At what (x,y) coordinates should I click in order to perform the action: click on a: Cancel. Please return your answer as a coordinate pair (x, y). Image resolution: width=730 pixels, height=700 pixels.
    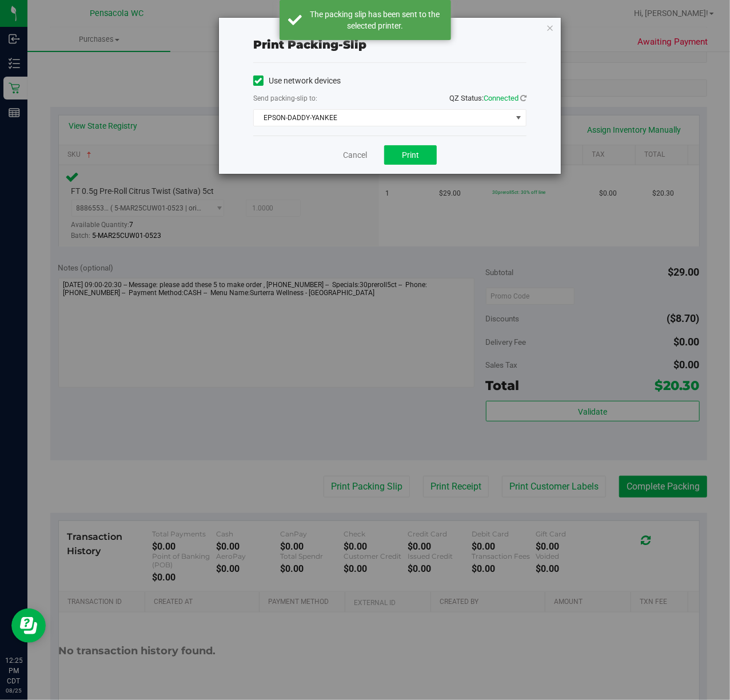
    Looking at the image, I should click on (355, 155).